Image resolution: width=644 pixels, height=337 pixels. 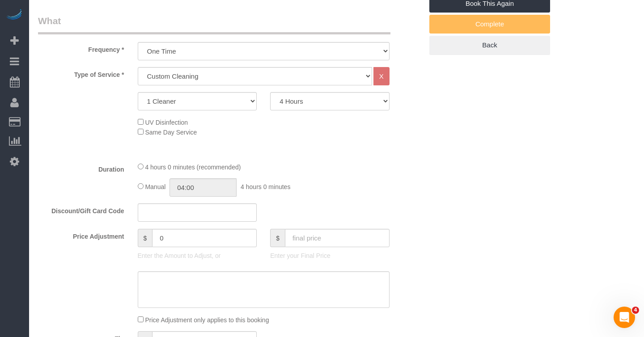 I want to click on img: Automaid Logo, so click(x=14, y=15).